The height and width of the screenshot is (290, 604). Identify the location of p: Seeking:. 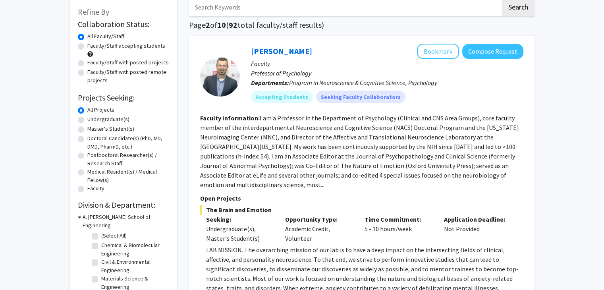
(240, 219).